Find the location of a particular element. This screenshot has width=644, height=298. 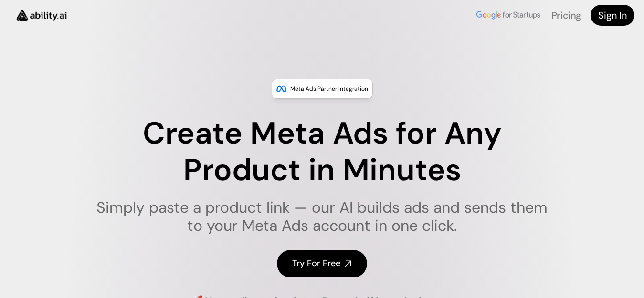

a: Sign In is located at coordinates (612, 15).